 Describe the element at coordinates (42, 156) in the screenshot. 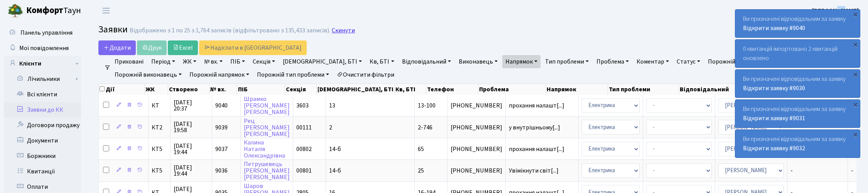

I see `a: Боржники` at that location.